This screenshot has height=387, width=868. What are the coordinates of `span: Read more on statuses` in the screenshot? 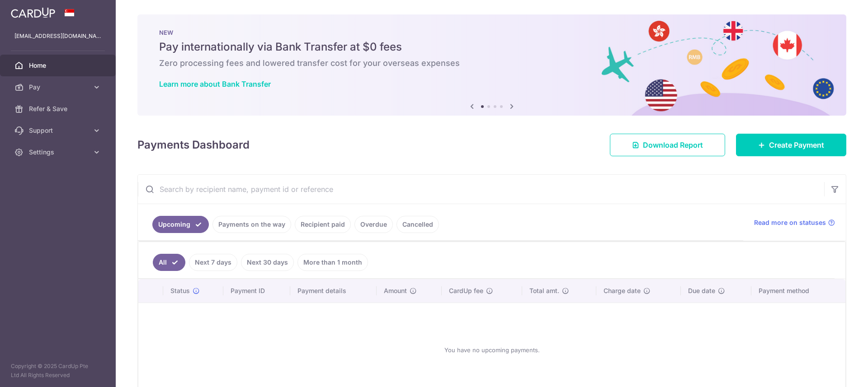 It's located at (790, 223).